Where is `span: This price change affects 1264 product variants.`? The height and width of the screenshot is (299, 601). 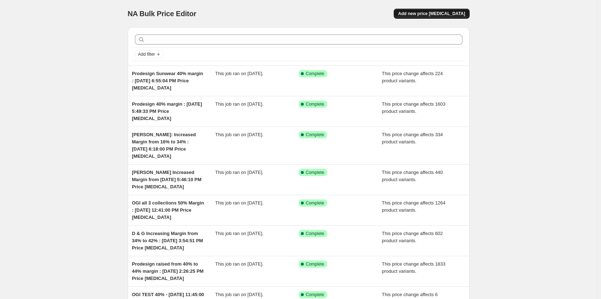
span: This price change affects 1264 product variants. is located at coordinates (414, 207).